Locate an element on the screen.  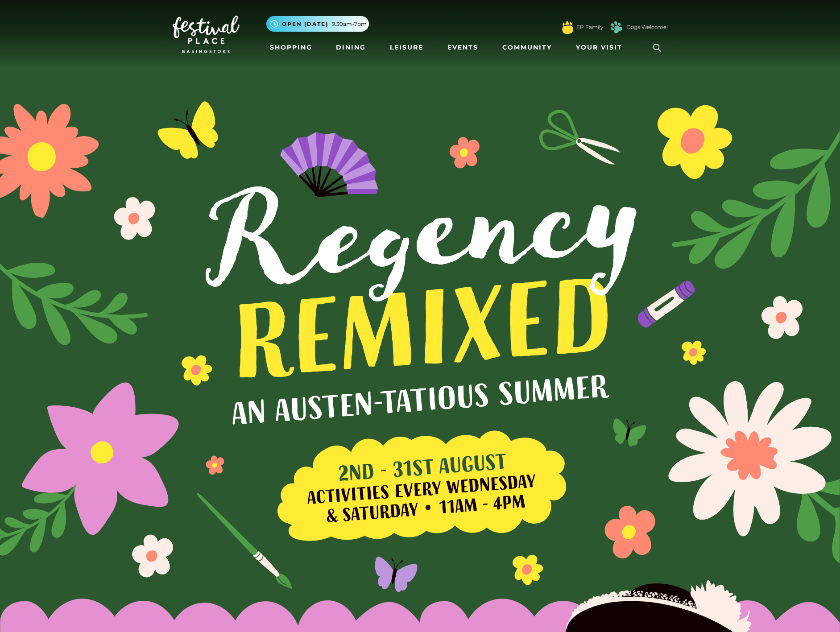
a: Leisure is located at coordinates (406, 47).